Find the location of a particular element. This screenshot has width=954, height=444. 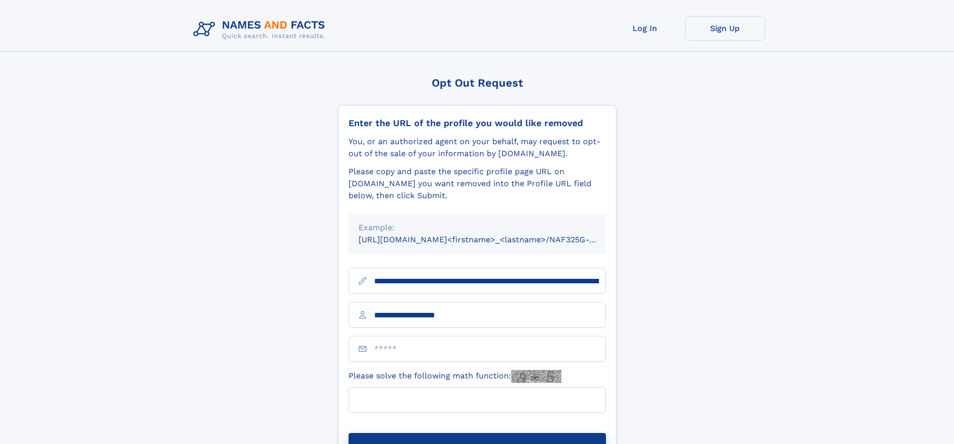

a: Sign Up is located at coordinates (725, 28).